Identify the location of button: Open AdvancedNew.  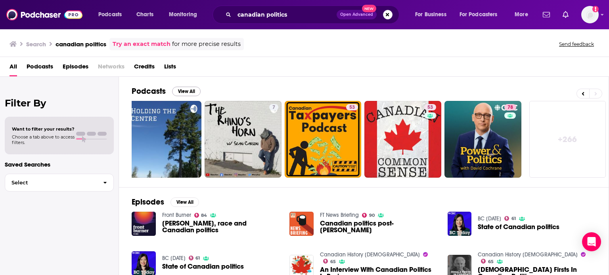
(356, 15).